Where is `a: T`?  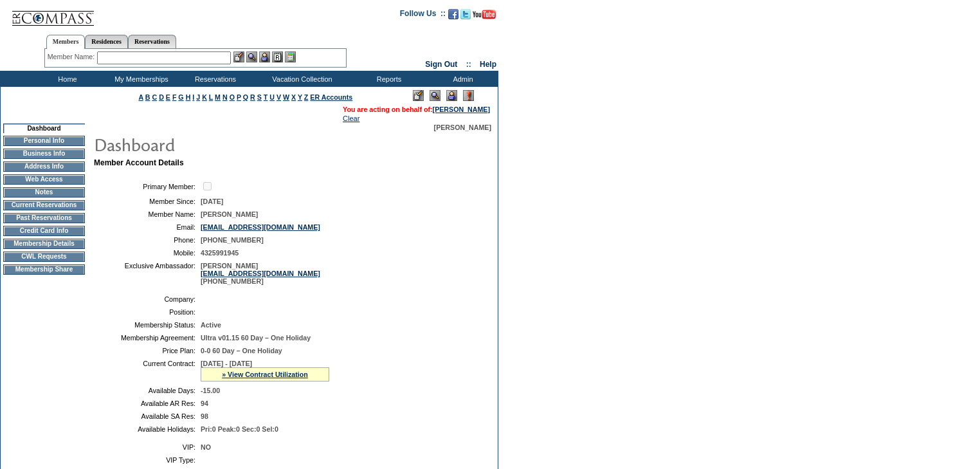 a: T is located at coordinates (266, 97).